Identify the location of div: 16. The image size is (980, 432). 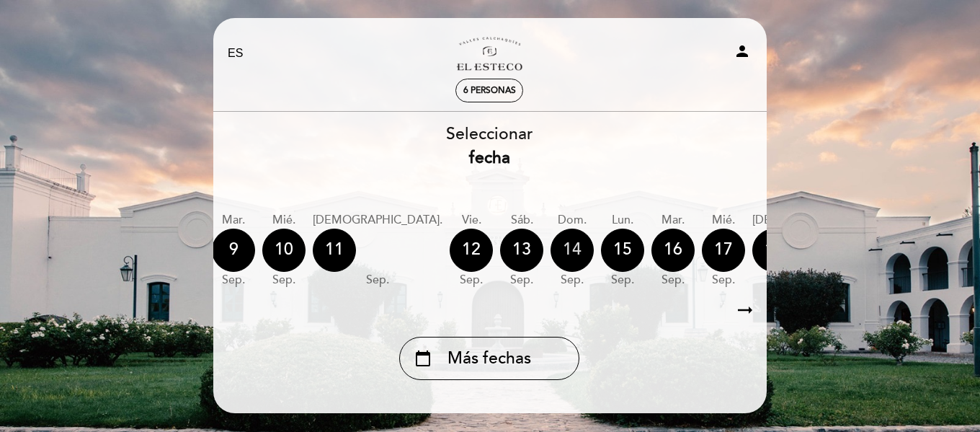
(673, 250).